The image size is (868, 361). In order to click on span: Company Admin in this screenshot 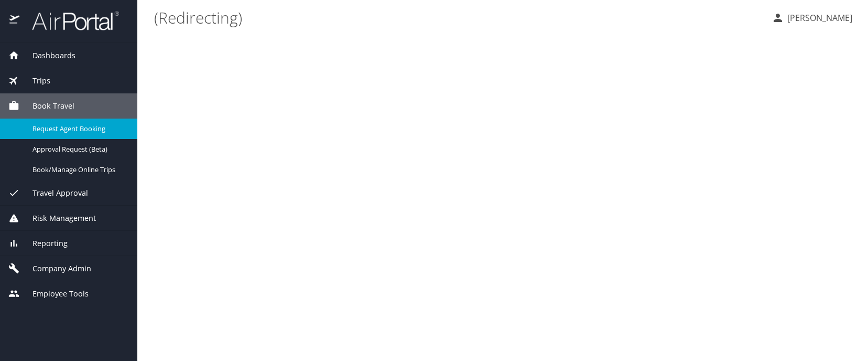, I will do `click(55, 269)`.